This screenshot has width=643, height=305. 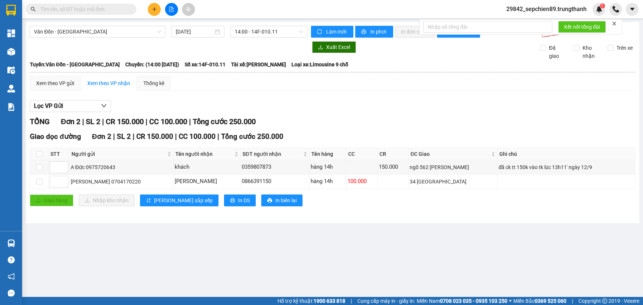 I want to click on sup: 1, so click(x=603, y=6).